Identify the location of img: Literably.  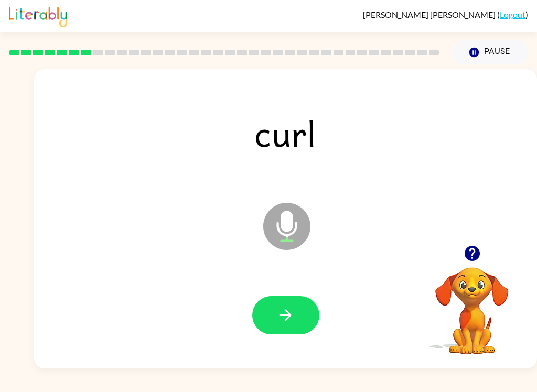
(38, 15).